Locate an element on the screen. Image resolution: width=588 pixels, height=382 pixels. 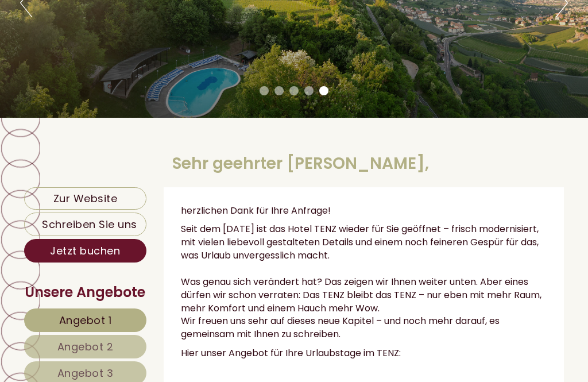
span: Angebot 2 is located at coordinates (85, 346).